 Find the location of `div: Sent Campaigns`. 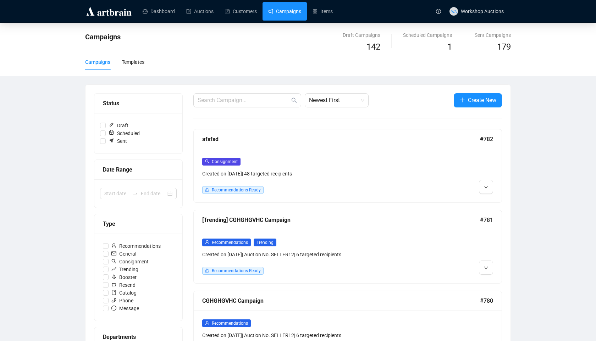

div: Sent Campaigns is located at coordinates (493, 35).